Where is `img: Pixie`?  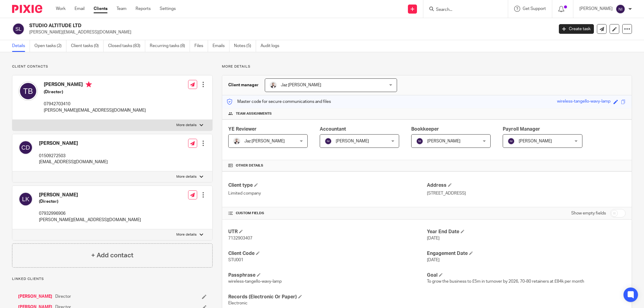
img: Pixie is located at coordinates (27, 9).